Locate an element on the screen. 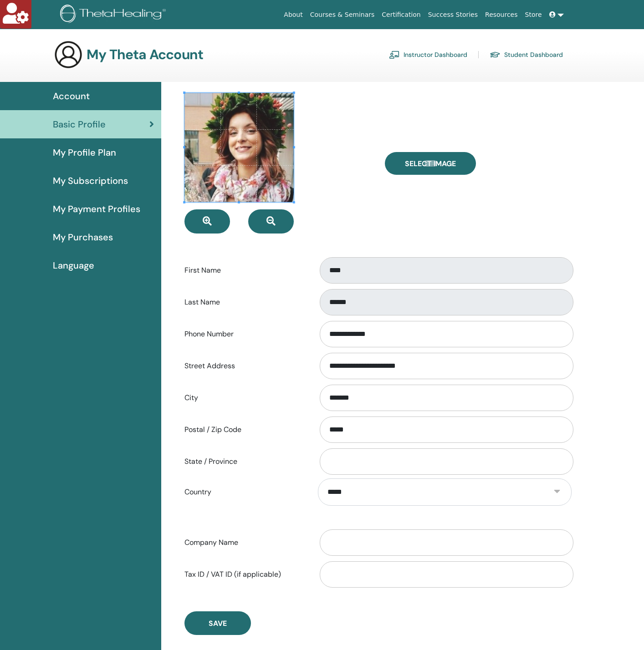  span: Save is located at coordinates (218, 623).